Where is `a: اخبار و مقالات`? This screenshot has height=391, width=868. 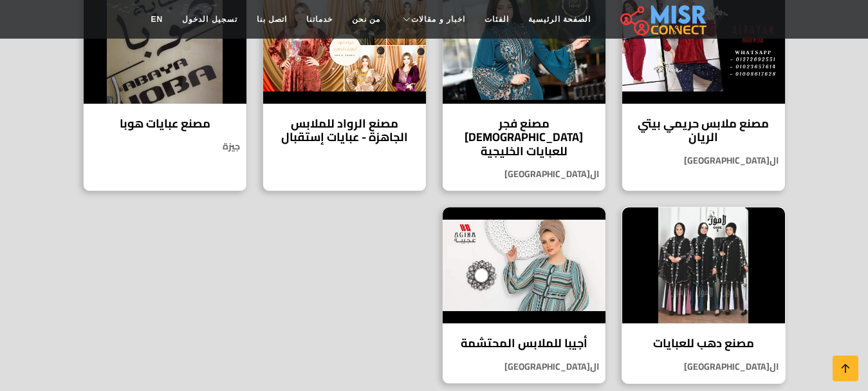
a: اخبار و مقالات is located at coordinates (432, 19).